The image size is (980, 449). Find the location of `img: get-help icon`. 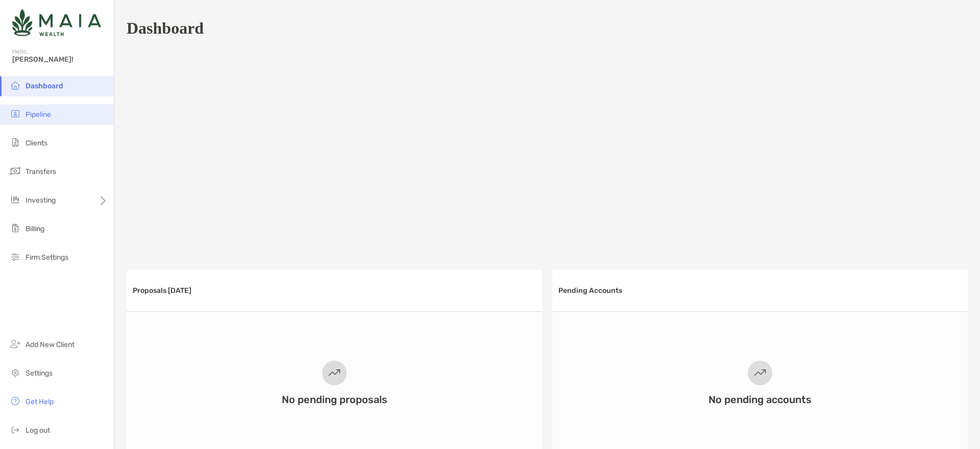

img: get-help icon is located at coordinates (16, 401).